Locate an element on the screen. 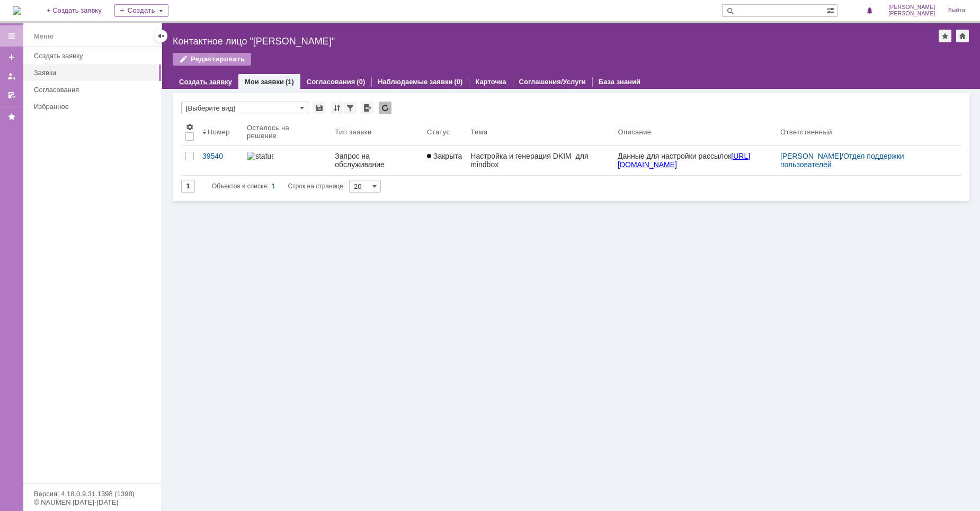  div: Добавить в избранное is located at coordinates (945, 36).